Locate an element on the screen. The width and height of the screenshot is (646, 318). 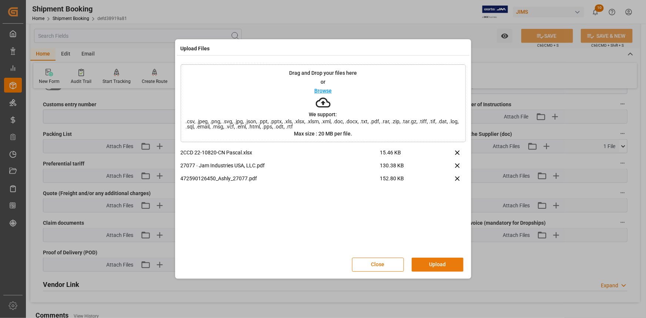
span: 130.38 KB is located at coordinates (406, 168).